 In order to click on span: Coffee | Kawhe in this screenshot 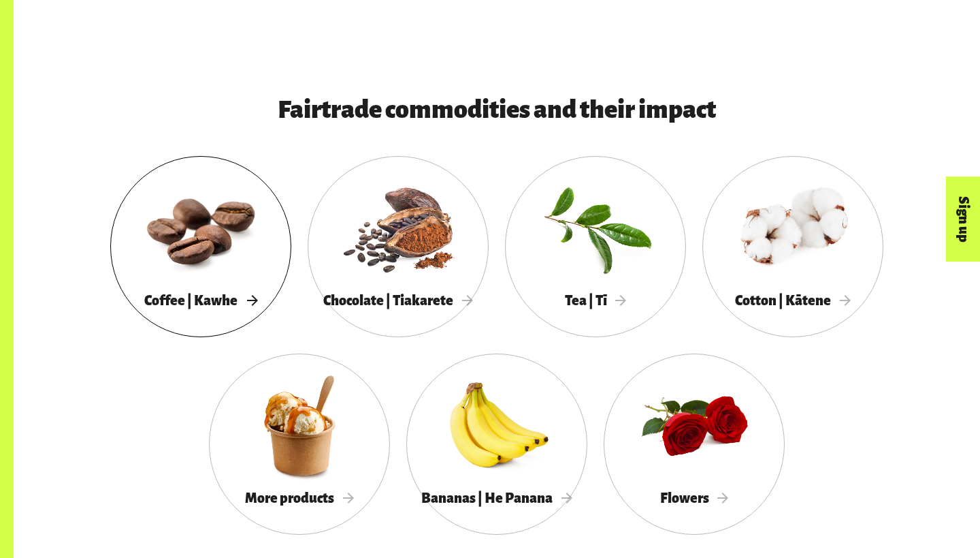, I will do `click(201, 300)`.